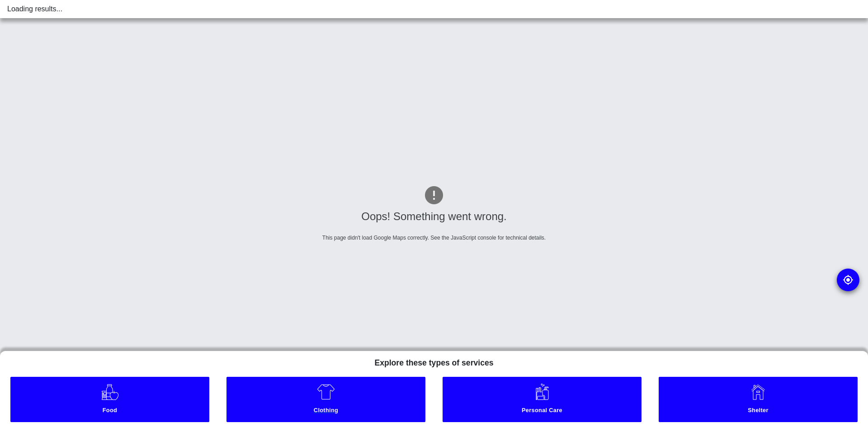 Image resolution: width=868 pixels, height=428 pixels. Describe the element at coordinates (434, 238) in the screenshot. I see `div: This page didn't load Google Maps correctly. See the JavaScript console for technical details.` at that location.